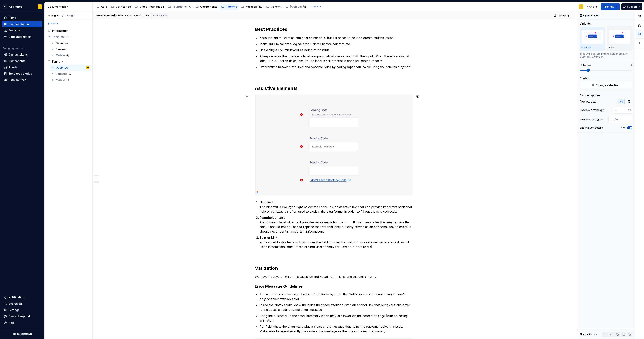 This screenshot has height=339, width=644. Describe the element at coordinates (68, 61) in the screenshot. I see `a: Forms` at that location.